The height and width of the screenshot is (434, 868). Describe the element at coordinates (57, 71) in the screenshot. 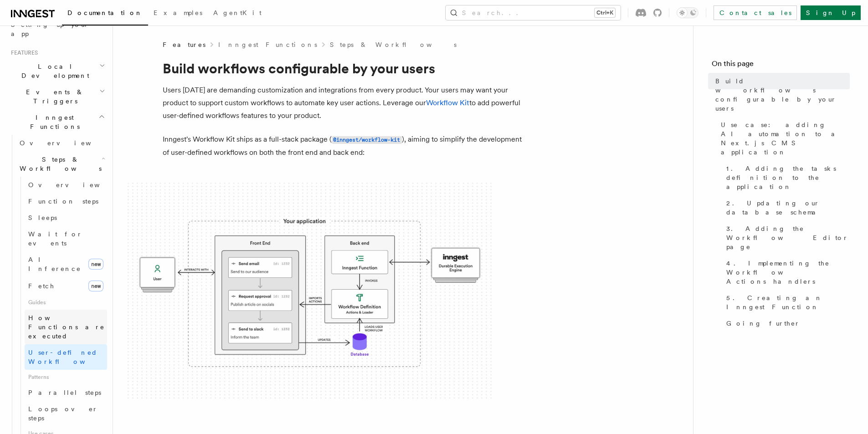

I see `button: Local Development` at that location.